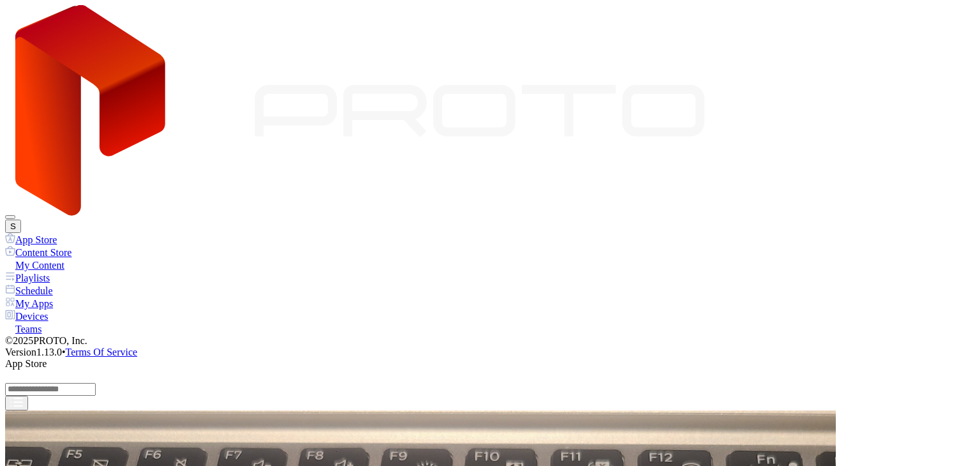  What do you see at coordinates (490, 278) in the screenshot?
I see `a: Playlists` at bounding box center [490, 278].